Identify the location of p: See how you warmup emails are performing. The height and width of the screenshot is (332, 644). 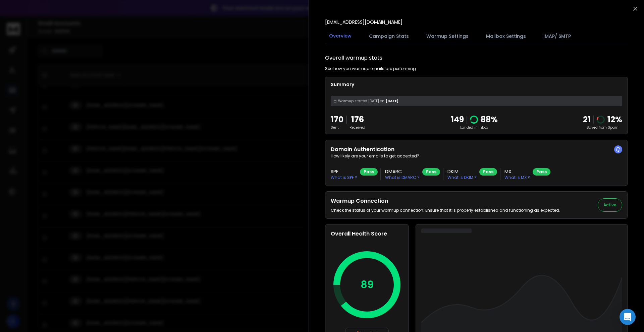
(370, 69).